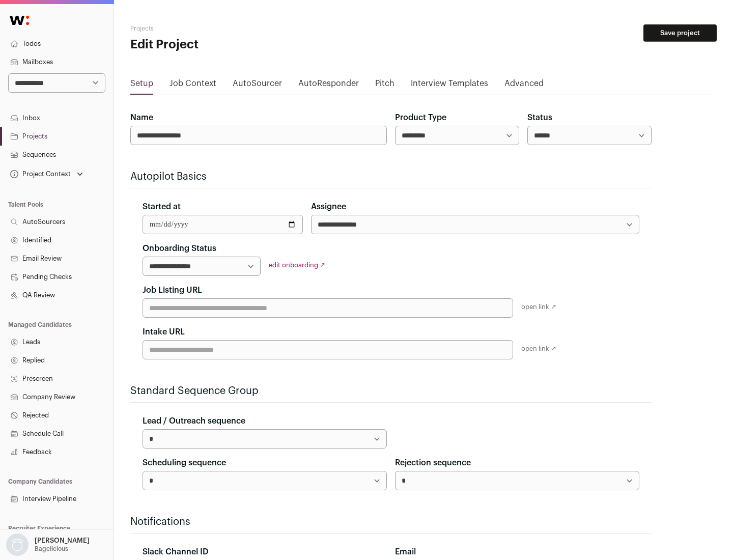 This screenshot has height=560, width=733. I want to click on label: Name, so click(142, 117).